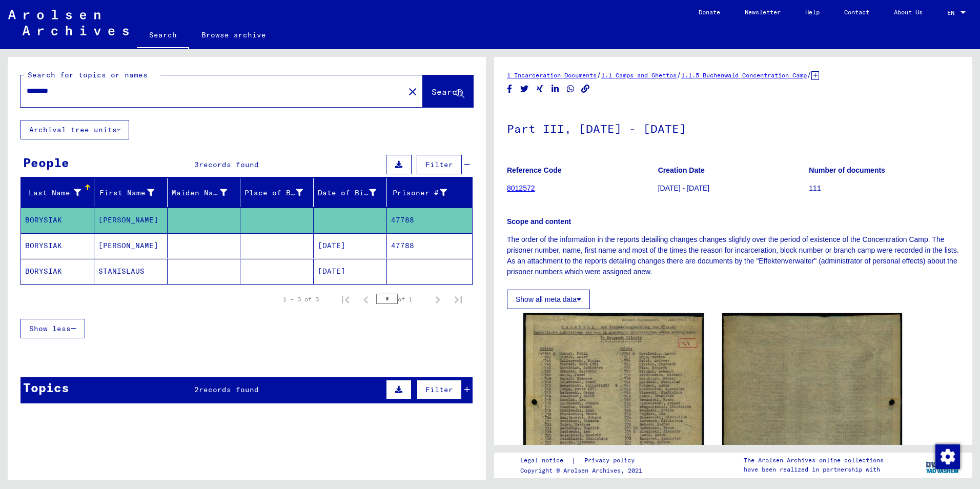 The image size is (980, 489). What do you see at coordinates (131, 193) in the screenshot?
I see `mat-header-cell: First Name` at bounding box center [131, 193].